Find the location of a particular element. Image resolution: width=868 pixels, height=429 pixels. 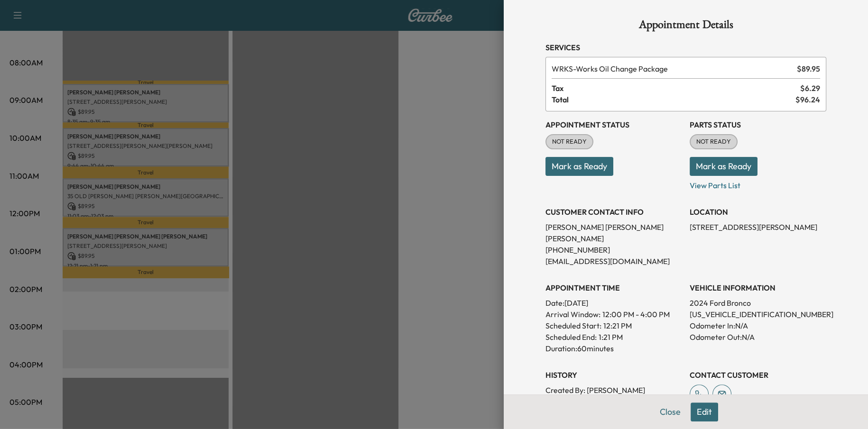

h3: CUSTOMER CONTACT INFO is located at coordinates (614, 212).